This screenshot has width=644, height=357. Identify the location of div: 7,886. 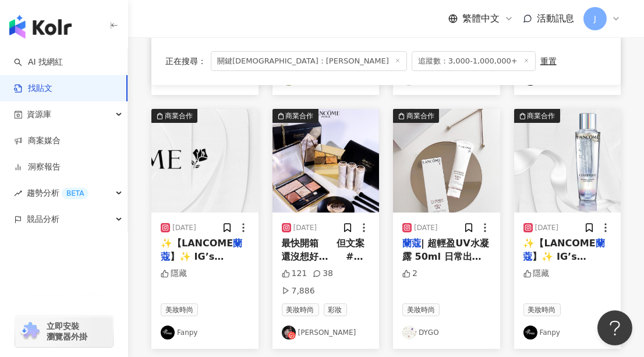
(298, 291).